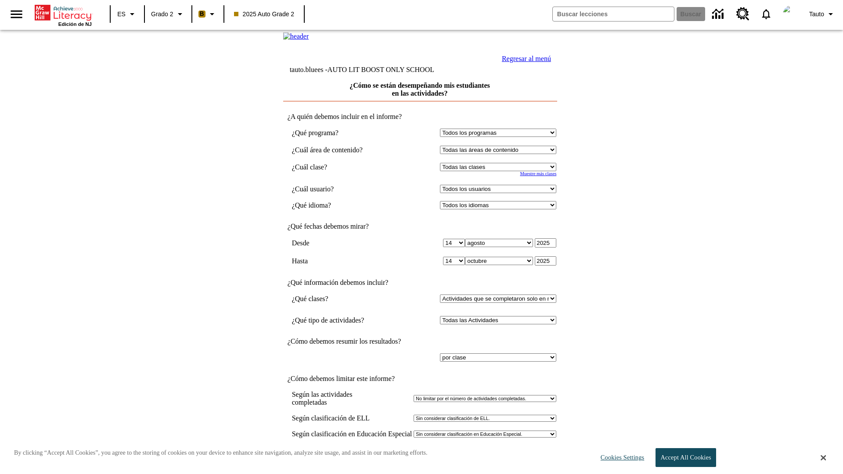 The image size is (843, 474). Describe the element at coordinates (352, 399) in the screenshot. I see `td: Según las actividades completadas` at that location.